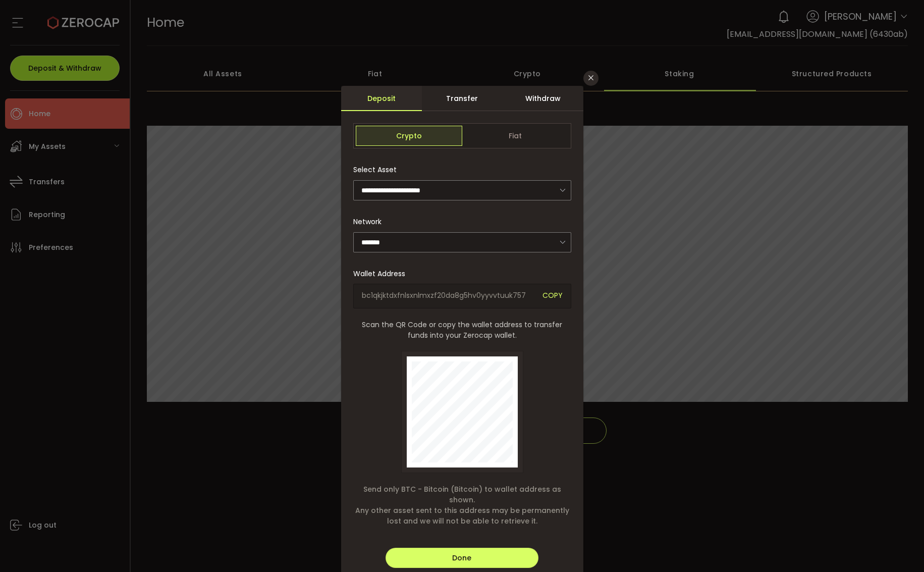 This screenshot has height=572, width=924. I want to click on div: Chat Widget, so click(899, 548).